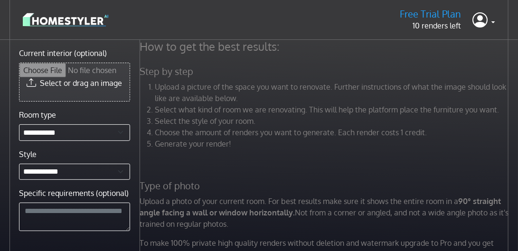 This screenshot has width=518, height=251. I want to click on p: Upload a photo of your current room. For best results make sure it shows the entire room in a Not..., so click(325, 213).